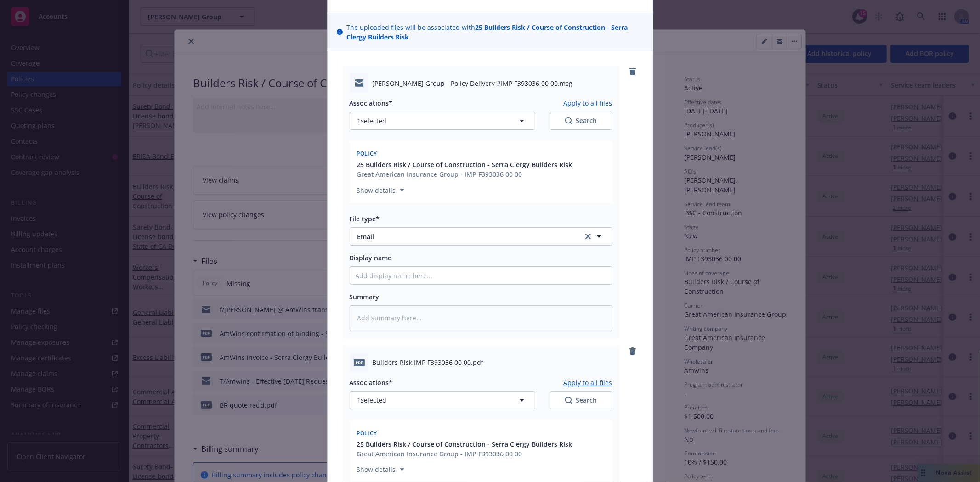 Image resolution: width=980 pixels, height=482 pixels. What do you see at coordinates (632, 351) in the screenshot?
I see `a: remove` at bounding box center [632, 351].